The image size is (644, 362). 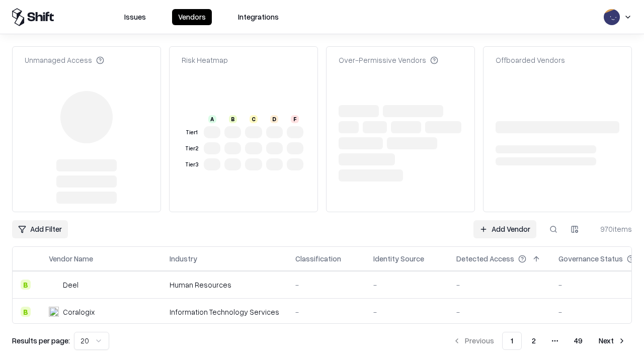 I want to click on div: Classification, so click(x=318, y=258).